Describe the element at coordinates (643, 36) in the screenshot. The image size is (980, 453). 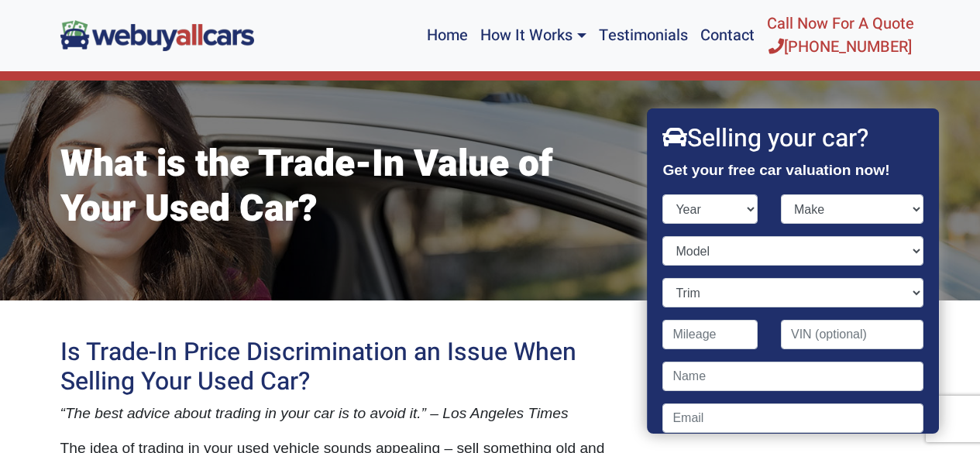
I see `a: Testimonials` at that location.